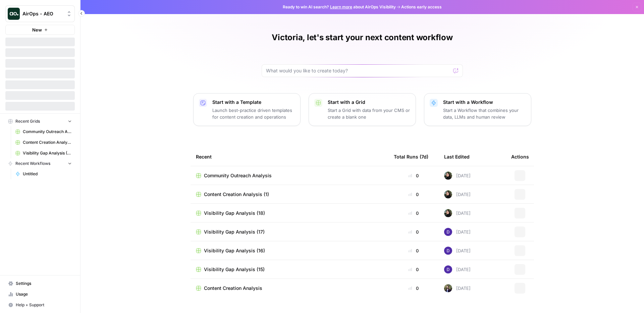 This screenshot has height=313, width=644. What do you see at coordinates (44, 283) in the screenshot?
I see `span: Settings` at bounding box center [44, 283].